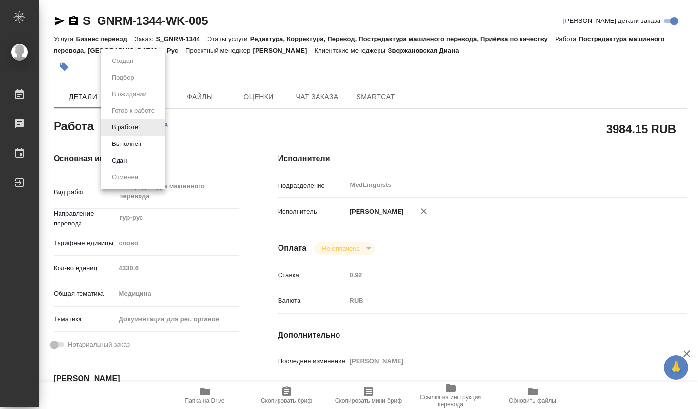  Describe the element at coordinates (123, 78) in the screenshot. I see `button: Подбор` at that location.